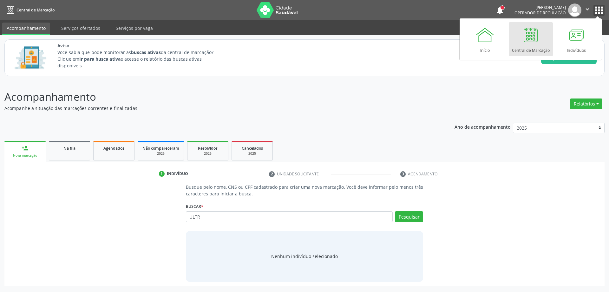 This screenshot has width=609, height=292. Describe the element at coordinates (252, 148) in the screenshot. I see `span: Cancelados` at that location.